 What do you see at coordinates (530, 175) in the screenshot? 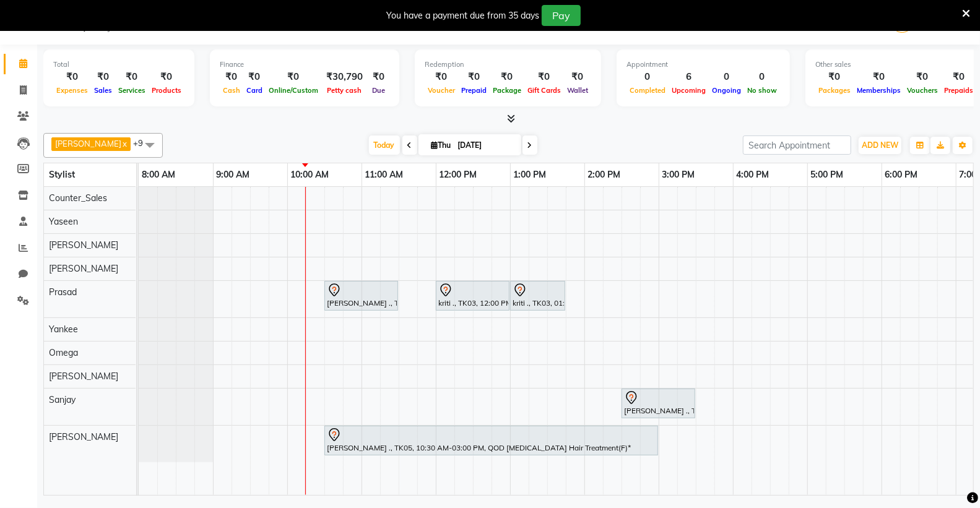
I see `a: 1:00 PM` at bounding box center [530, 175].